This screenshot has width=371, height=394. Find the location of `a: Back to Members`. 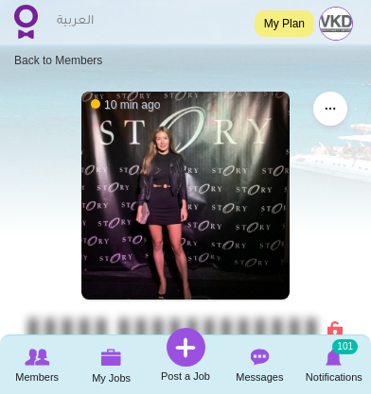

a: Back to Members is located at coordinates (58, 61).